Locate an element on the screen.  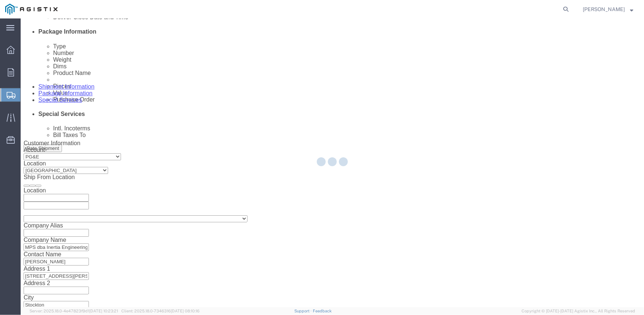
span: Server: 2025.18.0-4e47823f9d1 is located at coordinates (74, 311).